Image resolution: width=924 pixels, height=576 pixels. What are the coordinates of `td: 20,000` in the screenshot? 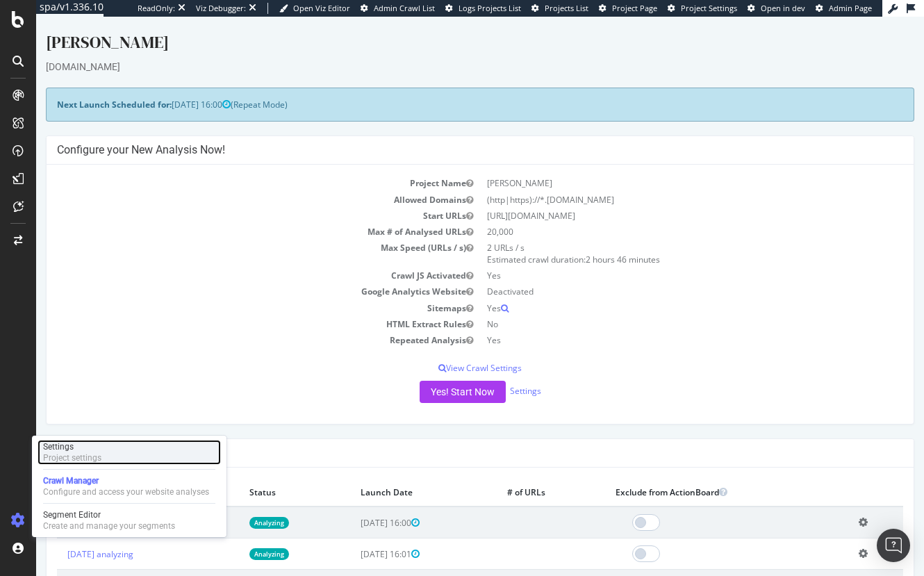 It's located at (655, 215).